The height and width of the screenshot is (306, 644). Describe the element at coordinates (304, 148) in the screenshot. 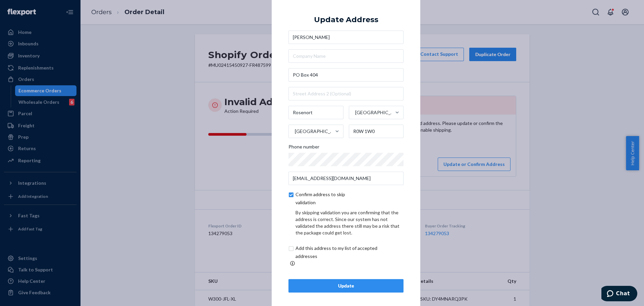

I see `span: Phone number` at that location.